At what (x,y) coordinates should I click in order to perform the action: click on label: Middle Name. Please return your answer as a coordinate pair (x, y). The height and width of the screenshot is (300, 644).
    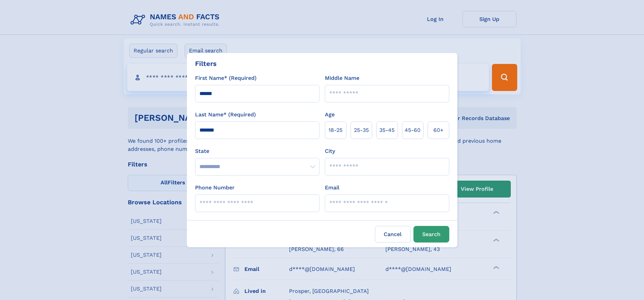
    Looking at the image, I should click on (342, 78).